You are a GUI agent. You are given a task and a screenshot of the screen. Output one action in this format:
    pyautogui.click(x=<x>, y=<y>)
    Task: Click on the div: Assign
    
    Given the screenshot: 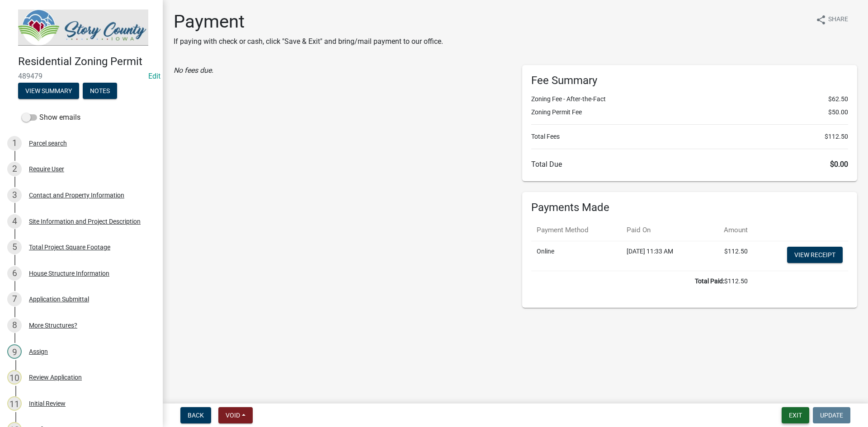 What is the action you would take?
    pyautogui.click(x=39, y=351)
    